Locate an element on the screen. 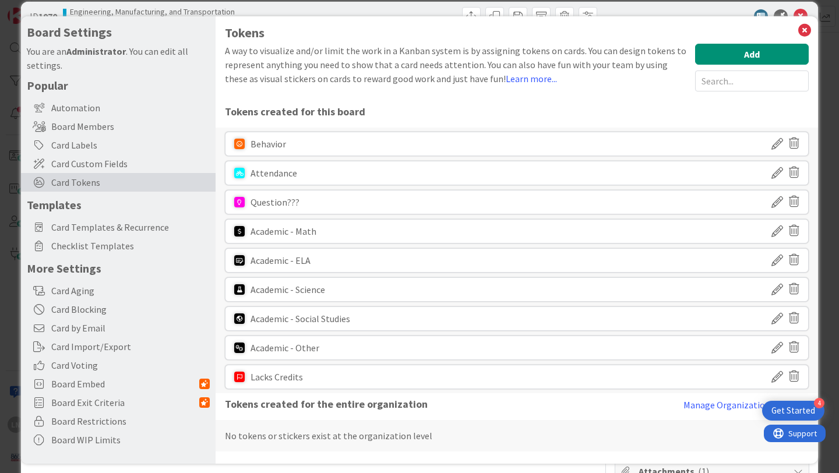  span: Board Exit Criteria is located at coordinates (125, 402).